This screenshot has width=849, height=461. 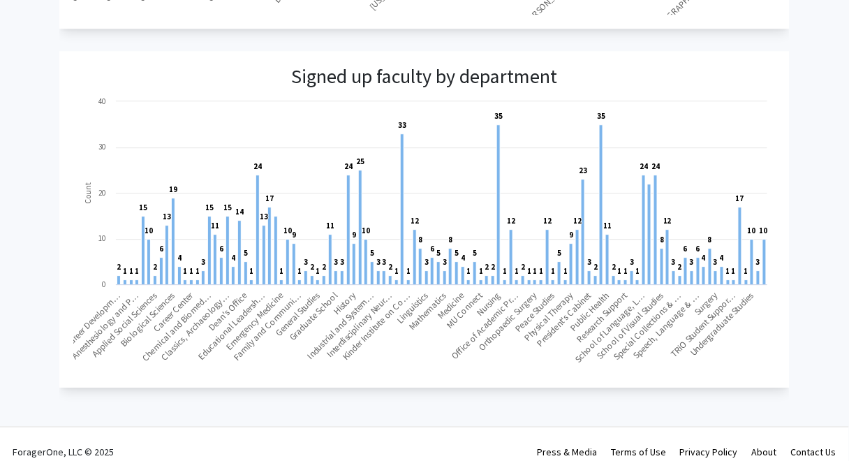 I want to click on text: 11, so click(x=330, y=226).